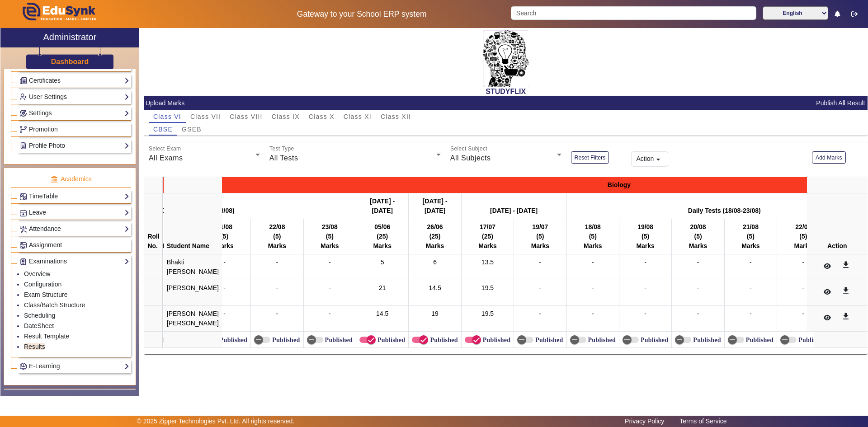 Image resolution: width=868 pixels, height=427 pixels. What do you see at coordinates (46, 295) in the screenshot?
I see `a: Exam Structure` at bounding box center [46, 295].